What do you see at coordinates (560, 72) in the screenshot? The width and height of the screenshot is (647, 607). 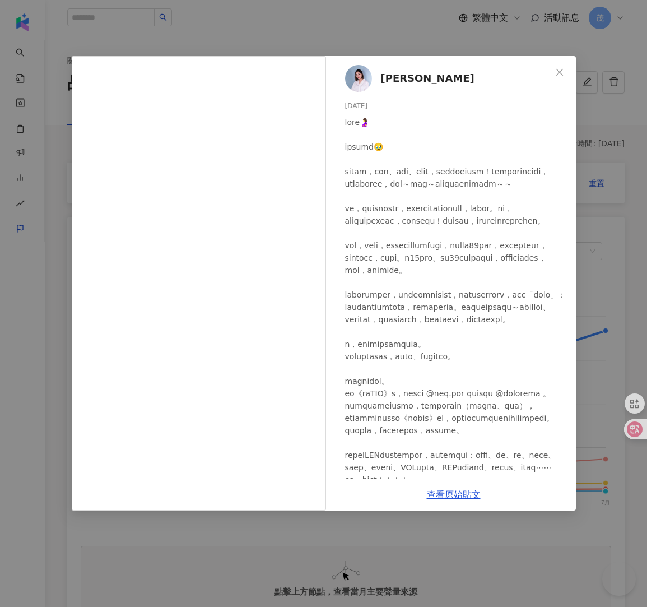 I see `button: Close` at bounding box center [560, 72].